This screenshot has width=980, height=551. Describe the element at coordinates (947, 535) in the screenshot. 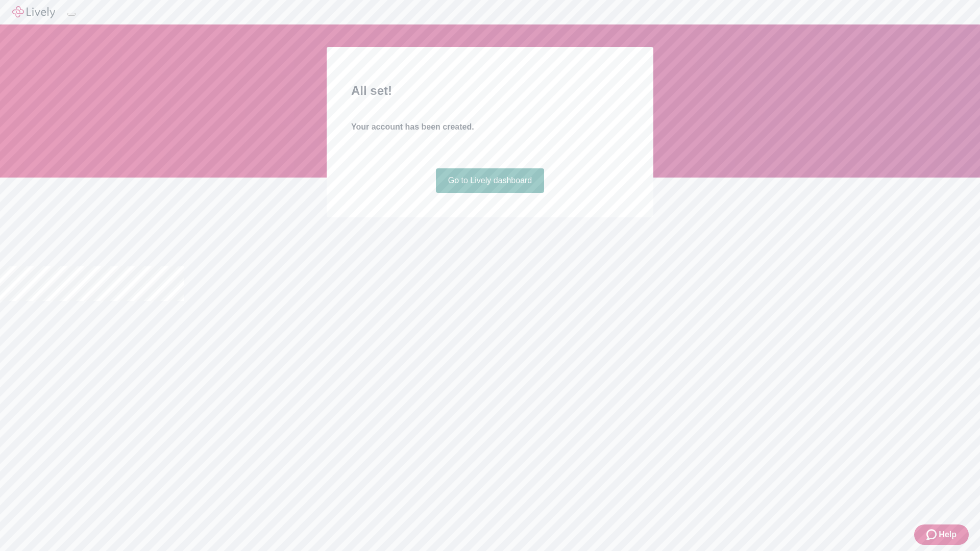

I see `span: Help` at that location.